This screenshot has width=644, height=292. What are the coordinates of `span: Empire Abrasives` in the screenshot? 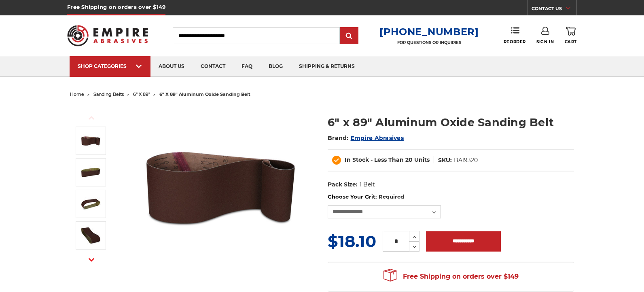 It's located at (377, 138).